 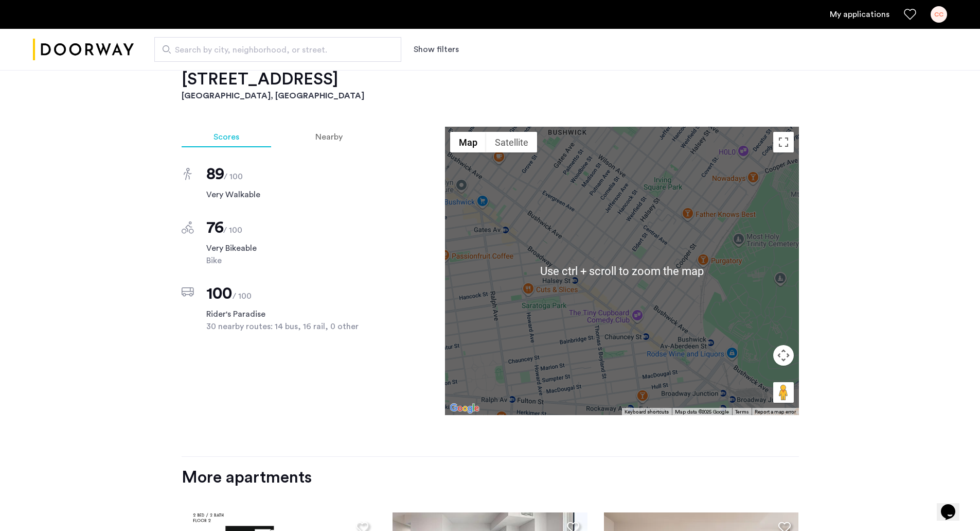 I want to click on span: 76, so click(x=215, y=228).